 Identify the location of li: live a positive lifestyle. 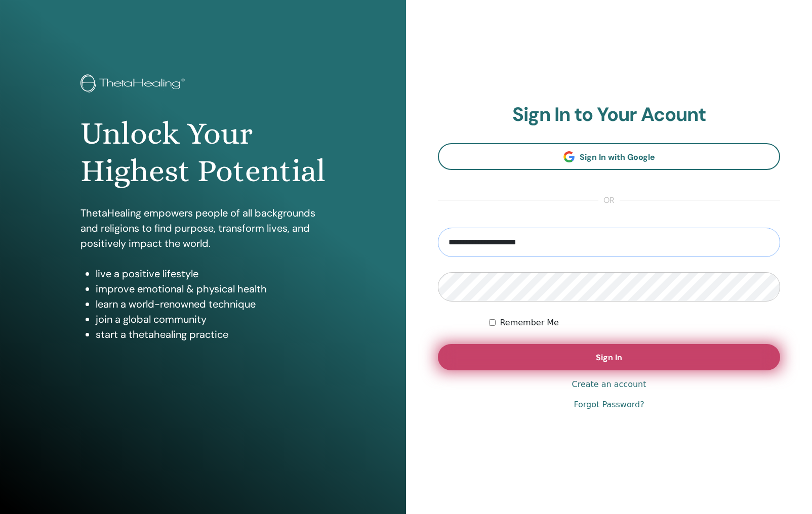
(210, 274).